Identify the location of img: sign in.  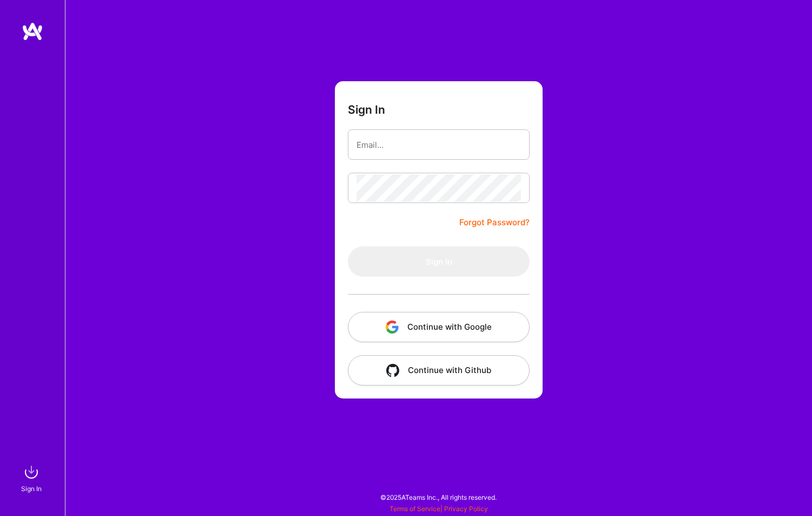
(32, 472).